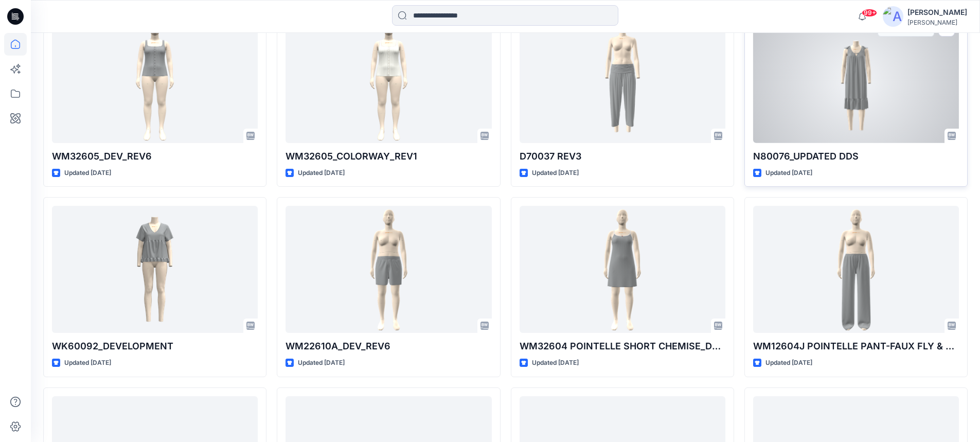 This screenshot has width=980, height=442. I want to click on p: WM12604J POINTELLE PANT-FAUX FLY & BUTTONS + PICOT_REV11, so click(856, 346).